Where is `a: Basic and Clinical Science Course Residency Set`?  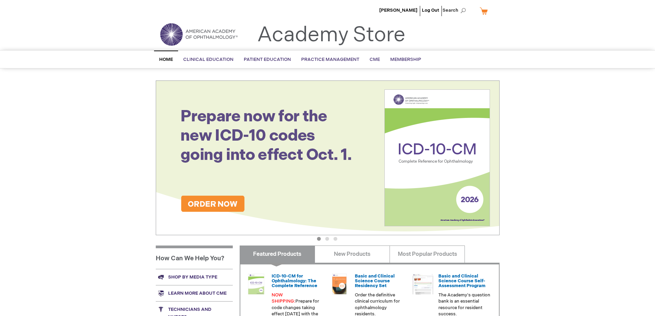 a: Basic and Clinical Science Course Residency Set is located at coordinates (375, 281).